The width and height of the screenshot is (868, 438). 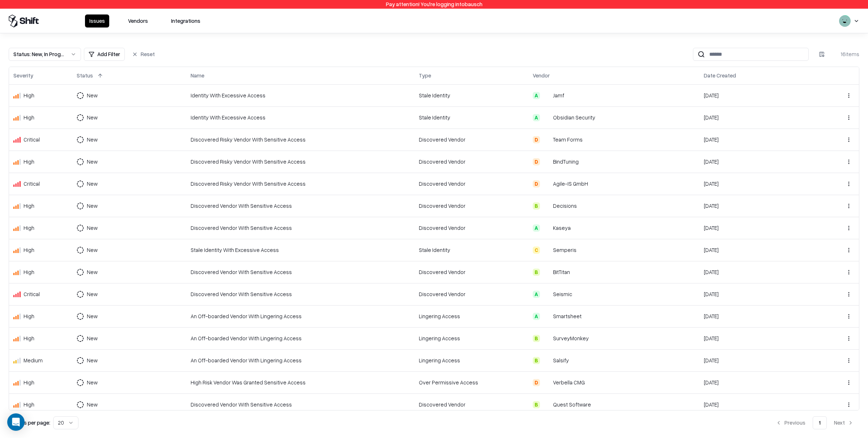 What do you see at coordinates (570, 184) in the screenshot?
I see `div: Agile-IS GmbH` at bounding box center [570, 184].